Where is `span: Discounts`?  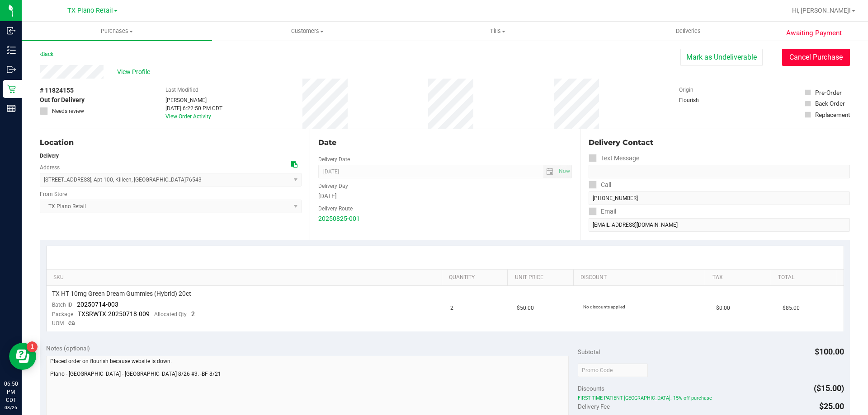 span: Discounts is located at coordinates (591, 388).